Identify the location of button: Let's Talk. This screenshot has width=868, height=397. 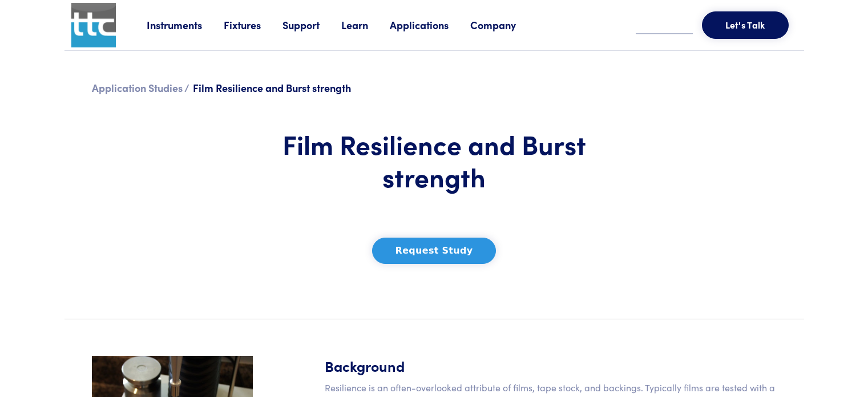
(746, 25).